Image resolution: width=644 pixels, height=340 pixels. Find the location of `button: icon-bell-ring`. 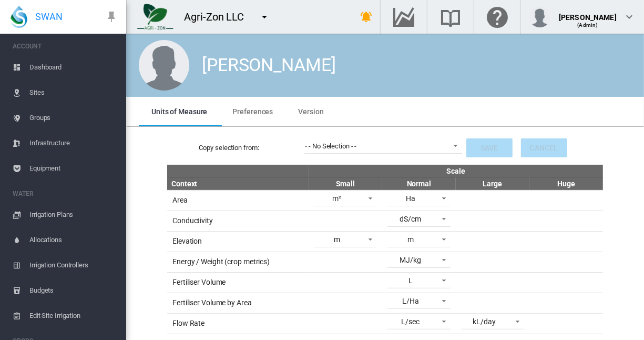

button: icon-bell-ring is located at coordinates (366, 17).